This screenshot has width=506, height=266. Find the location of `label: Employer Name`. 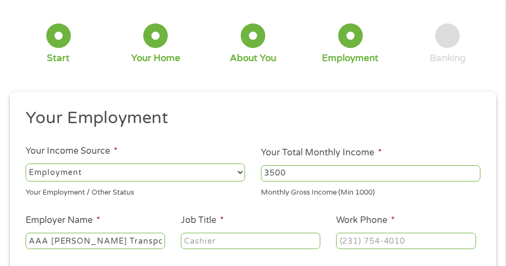

label: Employer Name is located at coordinates (63, 220).